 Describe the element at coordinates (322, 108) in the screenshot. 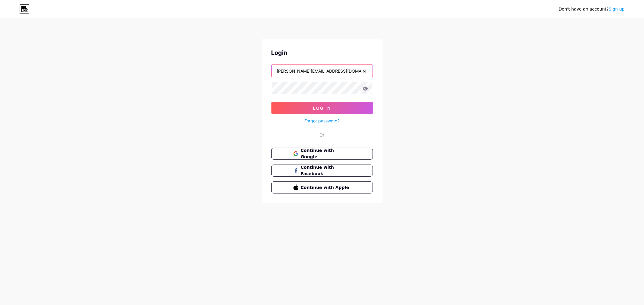

I see `button: Log In` at that location.